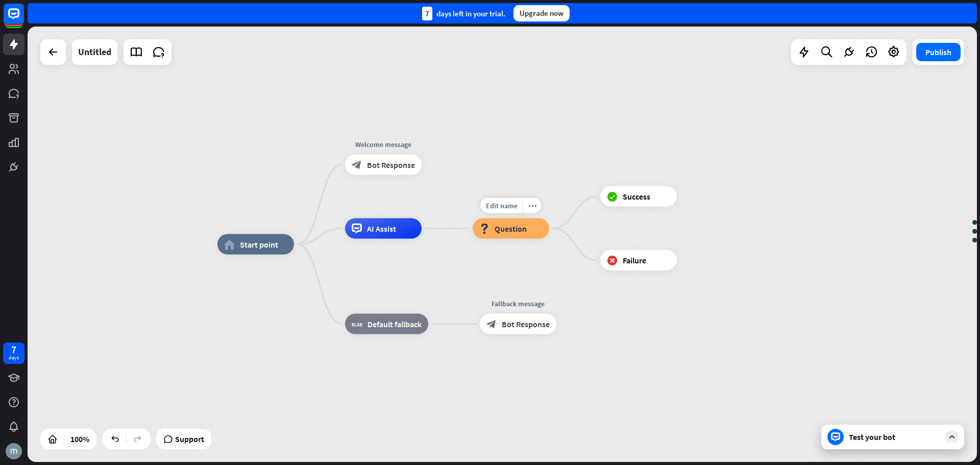 This screenshot has width=980, height=465. I want to click on i: block_failure, so click(612, 260).